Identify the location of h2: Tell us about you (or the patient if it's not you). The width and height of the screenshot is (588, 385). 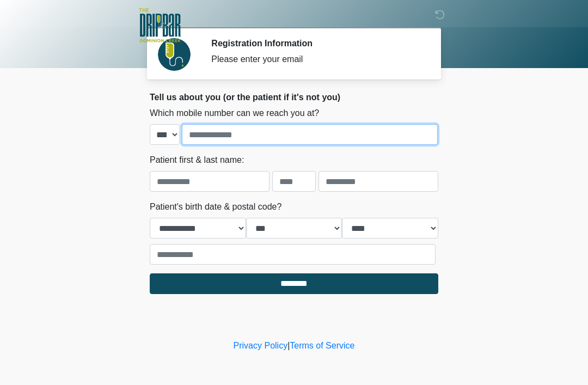
(294, 97).